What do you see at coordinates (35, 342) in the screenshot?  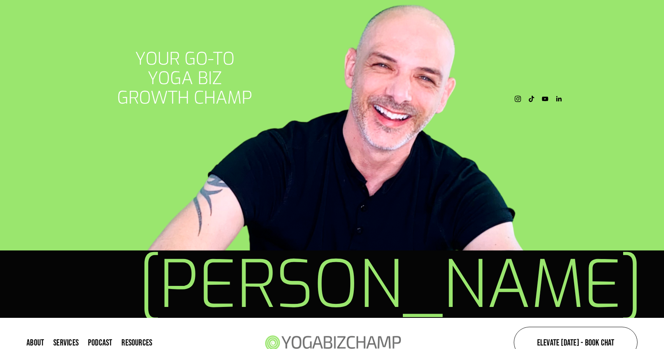 I see `a: About` at bounding box center [35, 342].